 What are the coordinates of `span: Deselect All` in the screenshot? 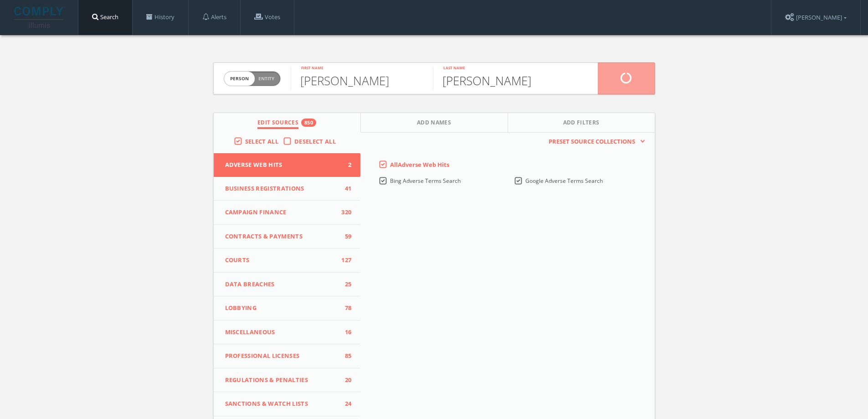 It's located at (315, 141).